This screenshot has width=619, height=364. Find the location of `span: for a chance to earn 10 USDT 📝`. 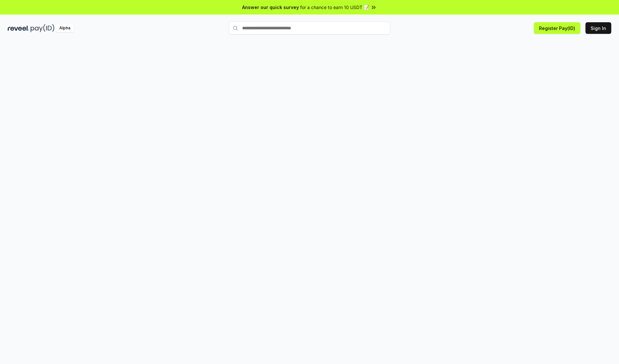

span: for a chance to earn 10 USDT 📝 is located at coordinates (334, 7).